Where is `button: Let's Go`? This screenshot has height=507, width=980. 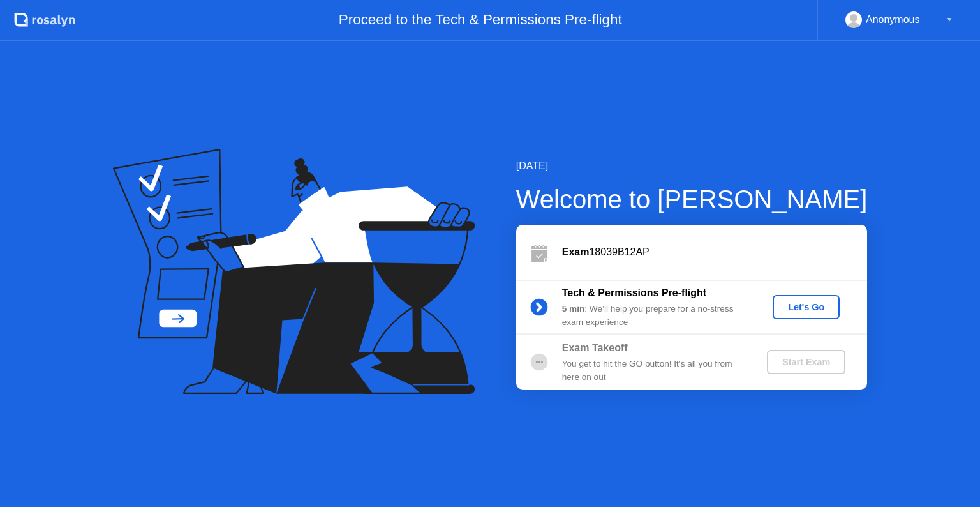
button: Let's Go is located at coordinates (806, 308).